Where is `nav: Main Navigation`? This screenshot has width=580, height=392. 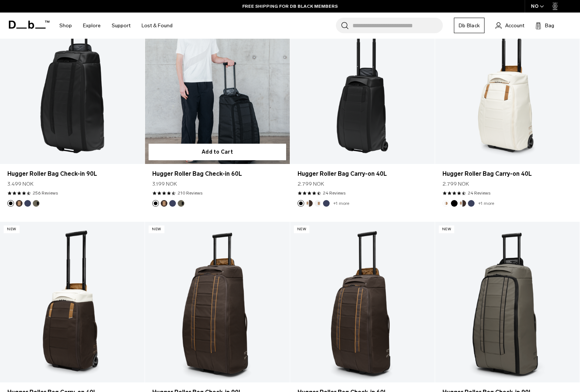 nav: Main Navigation is located at coordinates (116, 25).